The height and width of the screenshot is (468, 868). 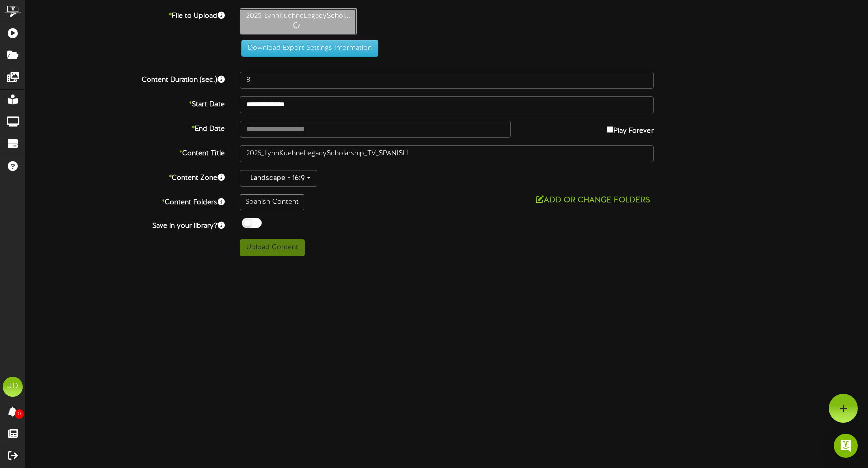 What do you see at coordinates (125, 127) in the screenshot?
I see `label: End Date` at bounding box center [125, 127].